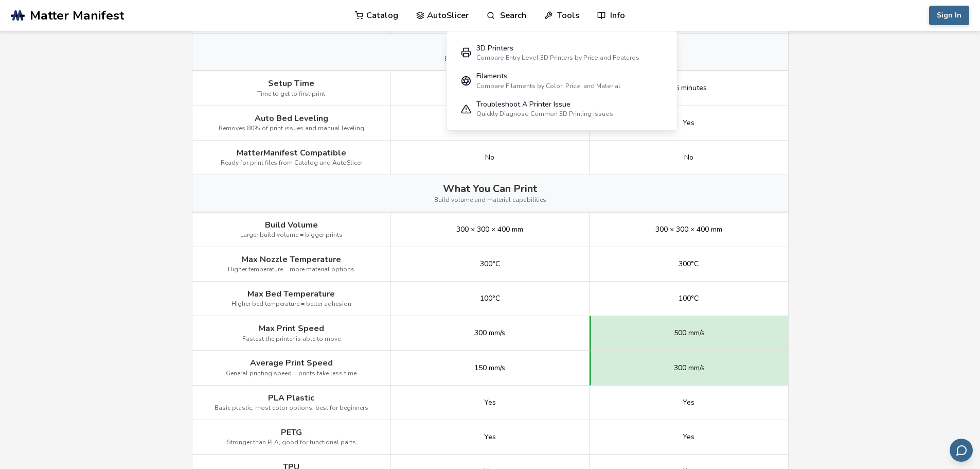  Describe the element at coordinates (961, 450) in the screenshot. I see `button: Send feedback via email` at that location.